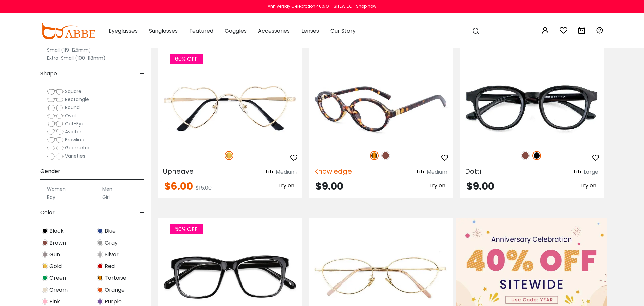 The height and width of the screenshot is (306, 644). I want to click on span: Our Story, so click(343, 30).